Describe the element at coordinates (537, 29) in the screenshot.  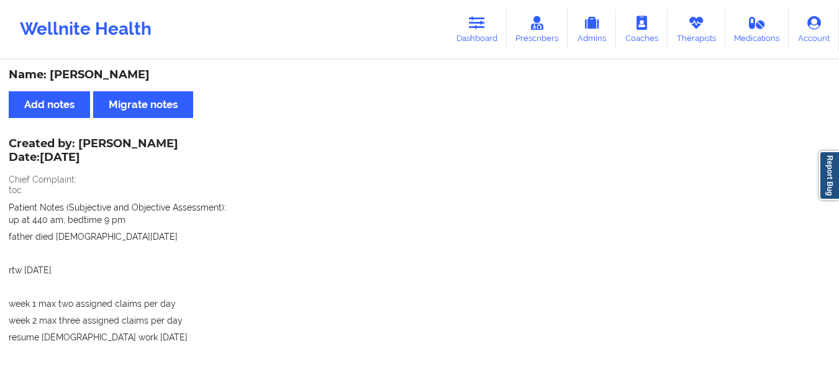
I see `a: Prescribers` at that location.